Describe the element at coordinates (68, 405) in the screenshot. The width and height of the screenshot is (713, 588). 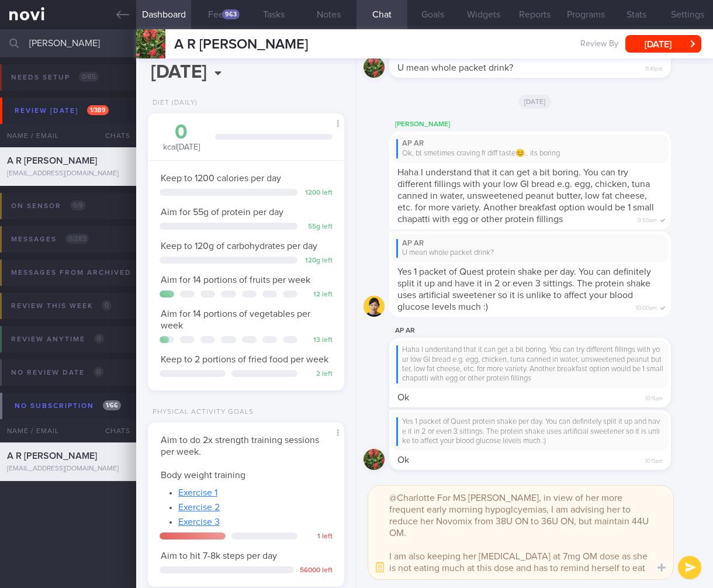
I see `div: No subscription` at that location.